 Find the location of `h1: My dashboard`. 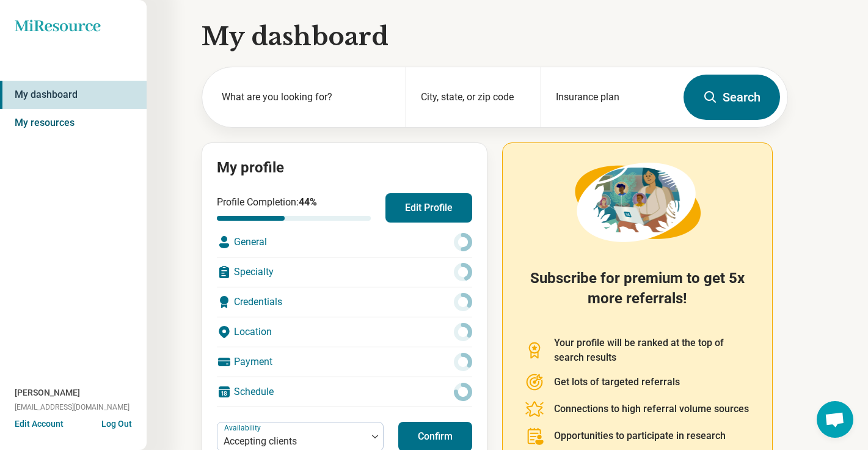

h1: My dashboard is located at coordinates (495, 36).